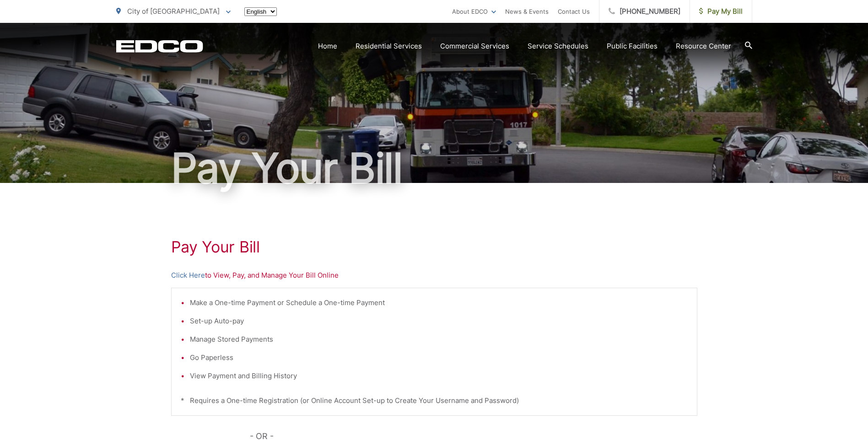 This screenshot has width=868, height=440. What do you see at coordinates (439, 340) in the screenshot?
I see `li: Manage Stored Payments` at bounding box center [439, 340].